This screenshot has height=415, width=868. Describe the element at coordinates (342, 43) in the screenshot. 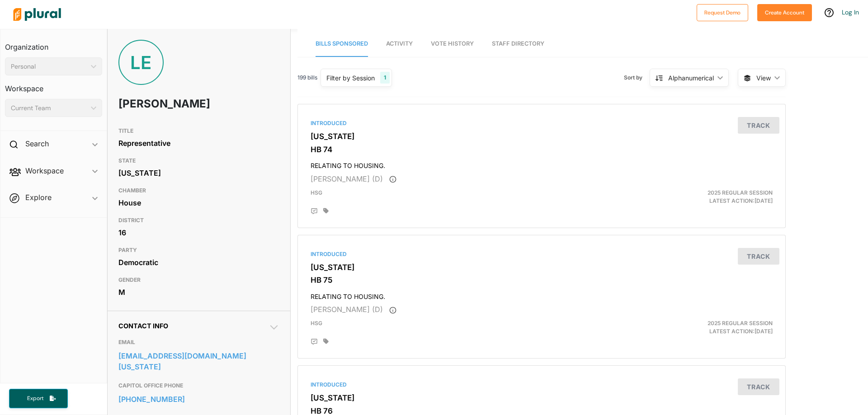

I see `span: Bills Sponsored` at that location.